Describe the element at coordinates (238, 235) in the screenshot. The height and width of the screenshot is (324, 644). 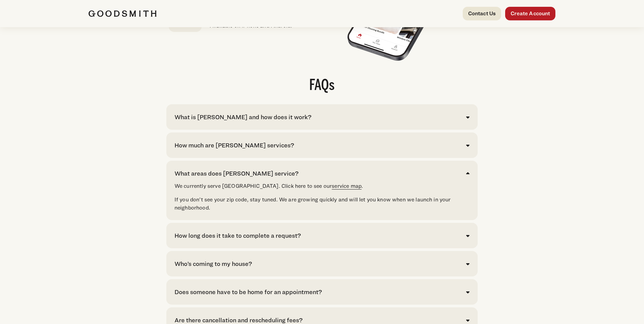
I see `div: How long does it take to complete a request?` at that location.